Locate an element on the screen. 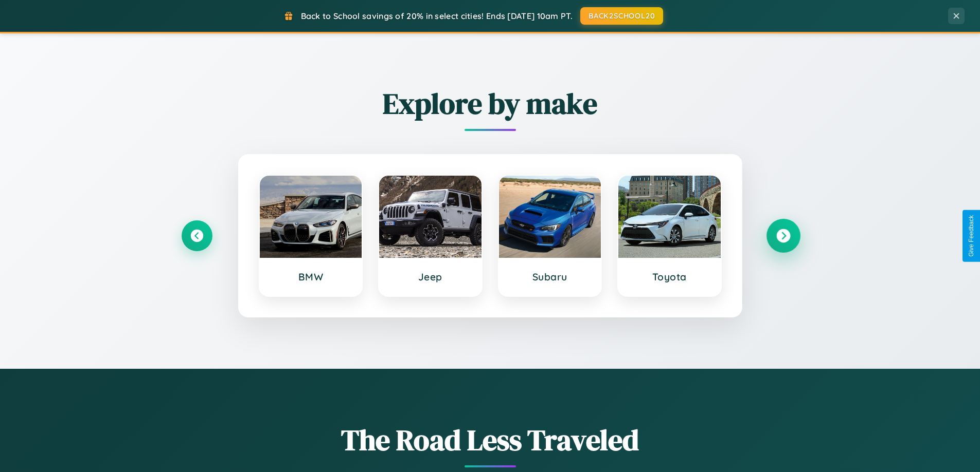 The image size is (980, 472). h2: Explore by make is located at coordinates (490, 103).